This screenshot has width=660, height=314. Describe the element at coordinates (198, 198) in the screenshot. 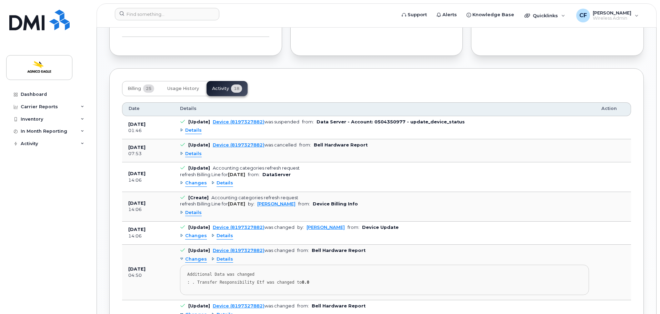

I see `b: [Create]` at that location.